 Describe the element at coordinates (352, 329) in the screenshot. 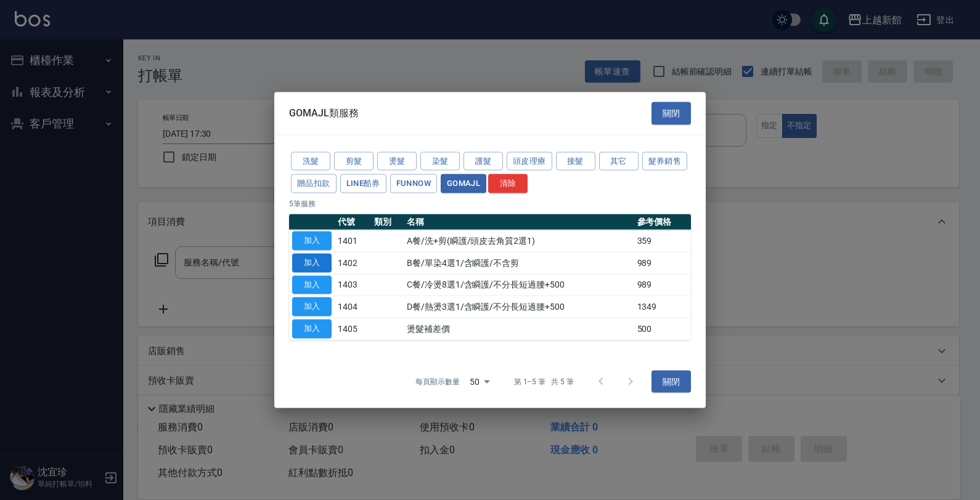

I see `td: 1405` at that location.